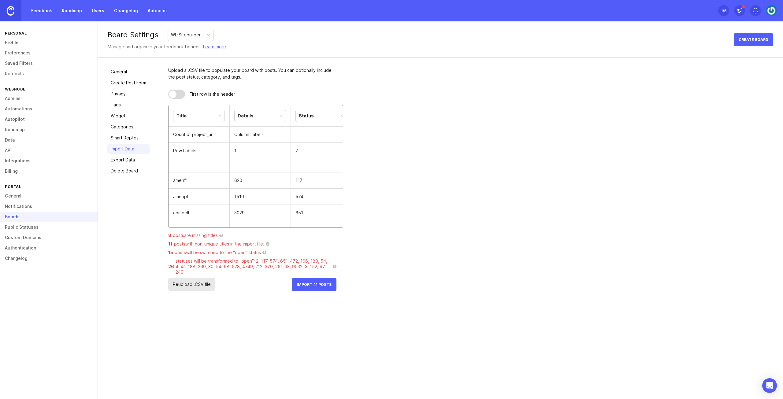  What do you see at coordinates (321, 180) in the screenshot?
I see `td: 117` at bounding box center [321, 180].